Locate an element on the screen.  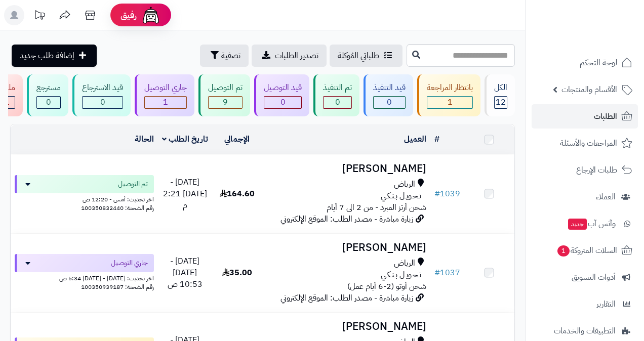
span: تصفية is located at coordinates (231, 55).